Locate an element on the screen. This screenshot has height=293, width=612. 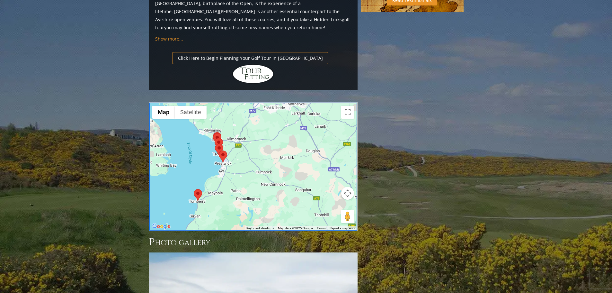
button: Keyboard shortcuts is located at coordinates (260, 228).